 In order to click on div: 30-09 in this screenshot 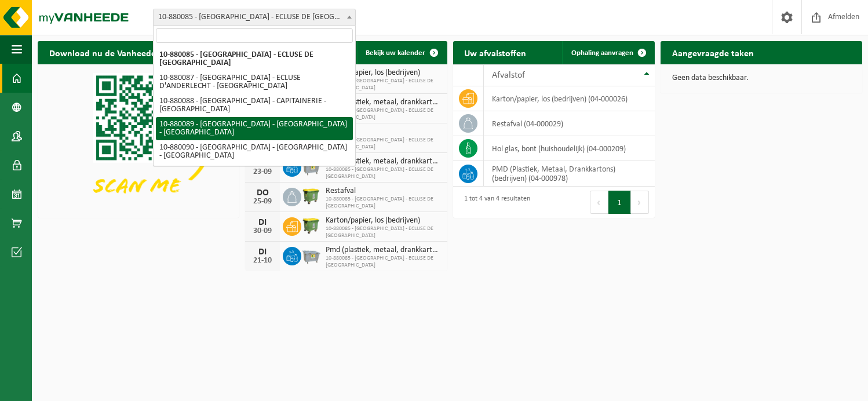, I will do `click(262, 232)`.